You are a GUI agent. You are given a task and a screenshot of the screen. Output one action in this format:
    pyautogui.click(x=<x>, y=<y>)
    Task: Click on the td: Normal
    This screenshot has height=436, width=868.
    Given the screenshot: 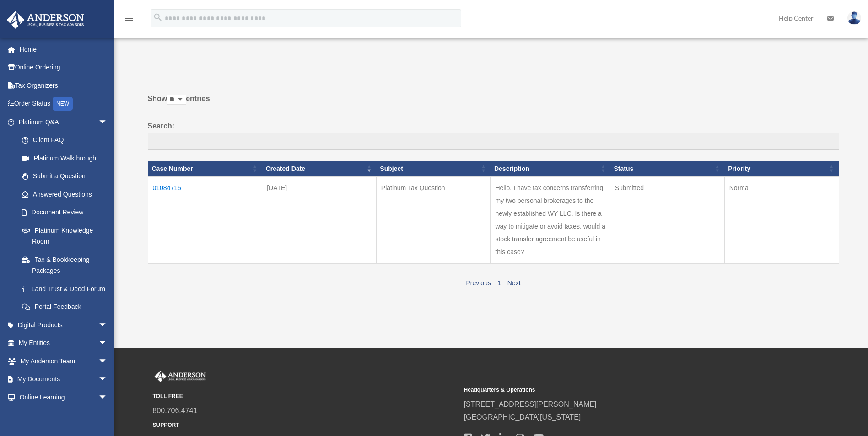 What is the action you would take?
    pyautogui.click(x=782, y=220)
    